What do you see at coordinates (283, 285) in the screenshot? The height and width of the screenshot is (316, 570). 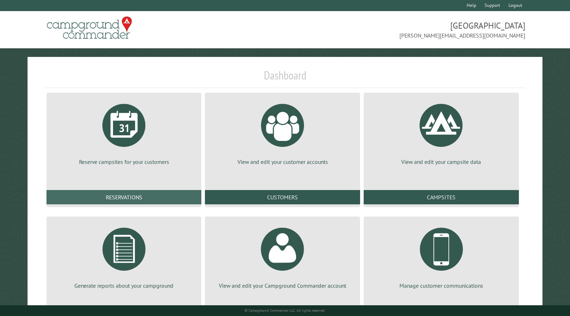 I see `p: View and edit your Campground Commander account` at bounding box center [283, 285].